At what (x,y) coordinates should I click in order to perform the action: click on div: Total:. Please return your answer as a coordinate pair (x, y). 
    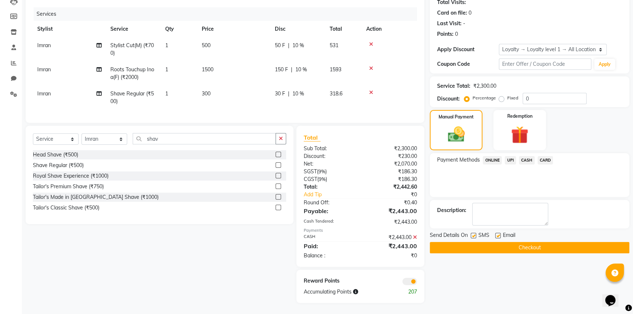
    Looking at the image, I should click on (329, 187).